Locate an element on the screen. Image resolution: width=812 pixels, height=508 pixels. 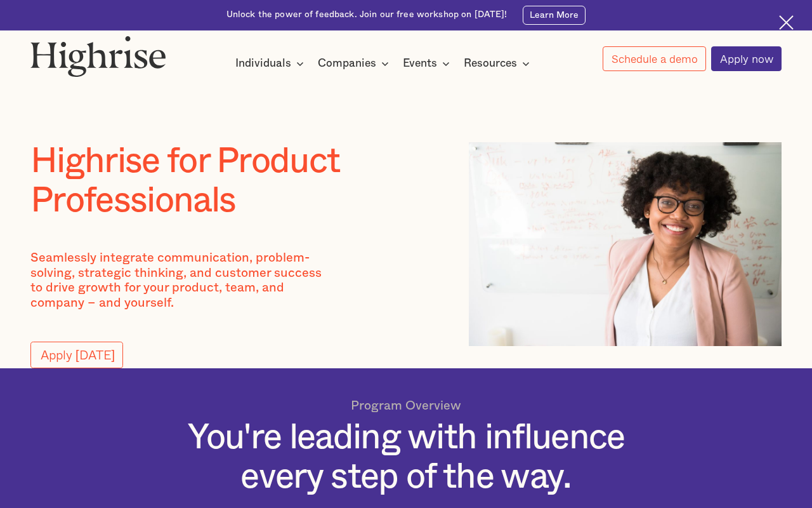
h1: You're leading with influence every step of the way. is located at coordinates (406, 457).